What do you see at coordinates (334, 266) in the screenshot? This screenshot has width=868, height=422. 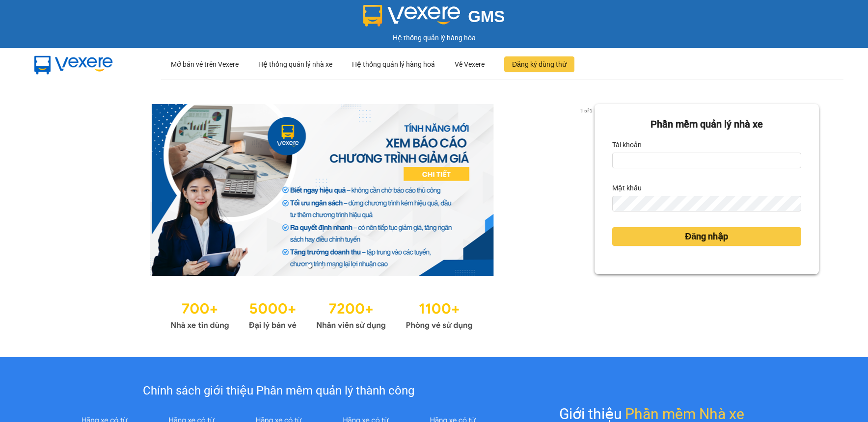 I see `li: slide item 3` at bounding box center [334, 266].